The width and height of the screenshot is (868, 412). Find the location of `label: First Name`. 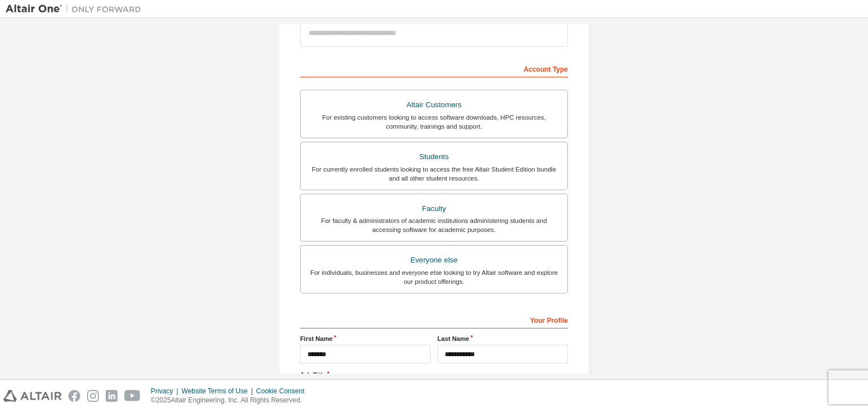

label: First Name is located at coordinates (365, 339).